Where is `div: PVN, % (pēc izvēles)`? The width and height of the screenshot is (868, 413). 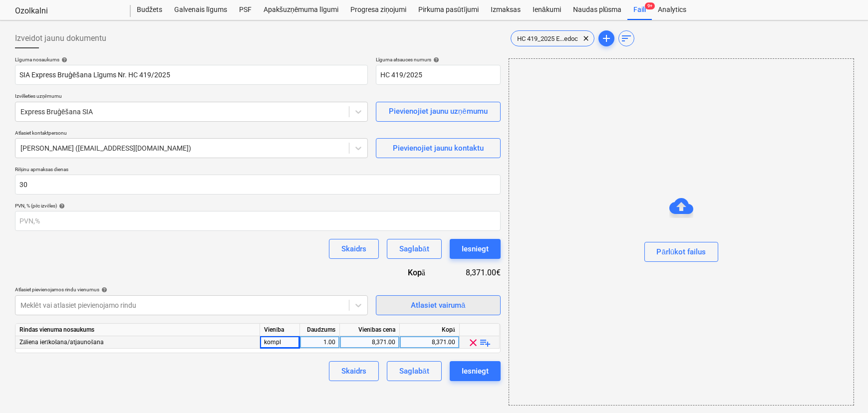
div: PVN, % (pēc izvēles) is located at coordinates (257, 206).